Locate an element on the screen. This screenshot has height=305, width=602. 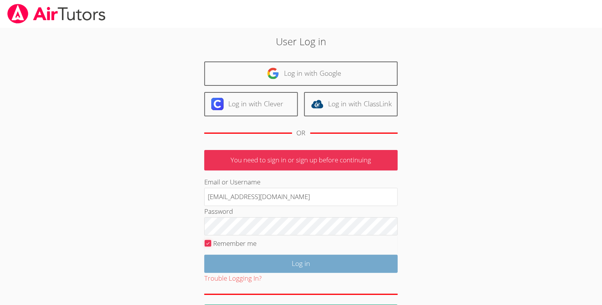
label: Password is located at coordinates (219, 211).